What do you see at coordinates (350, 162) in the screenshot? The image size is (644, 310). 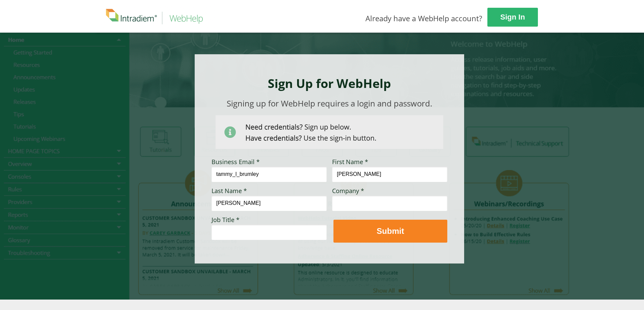 I see `span: First Name *` at bounding box center [350, 162].